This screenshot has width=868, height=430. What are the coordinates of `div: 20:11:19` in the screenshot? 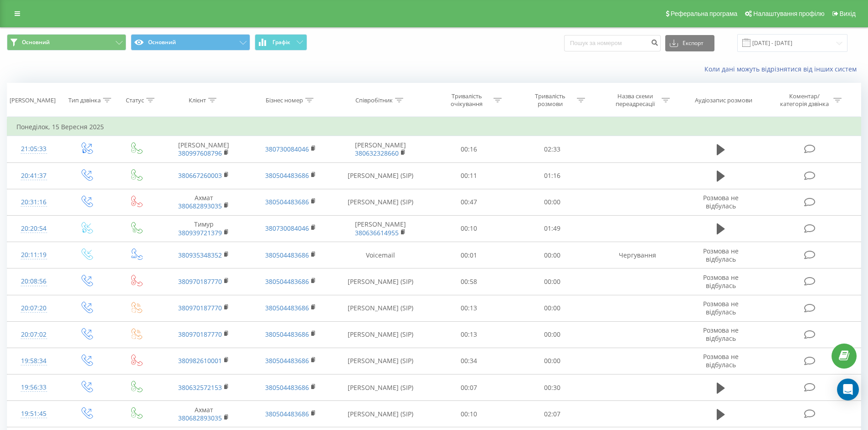 It's located at (33, 255).